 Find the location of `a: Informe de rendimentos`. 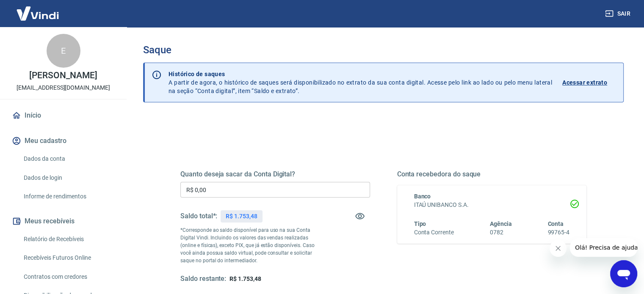

a: Informe de rendimentos is located at coordinates (68, 196).